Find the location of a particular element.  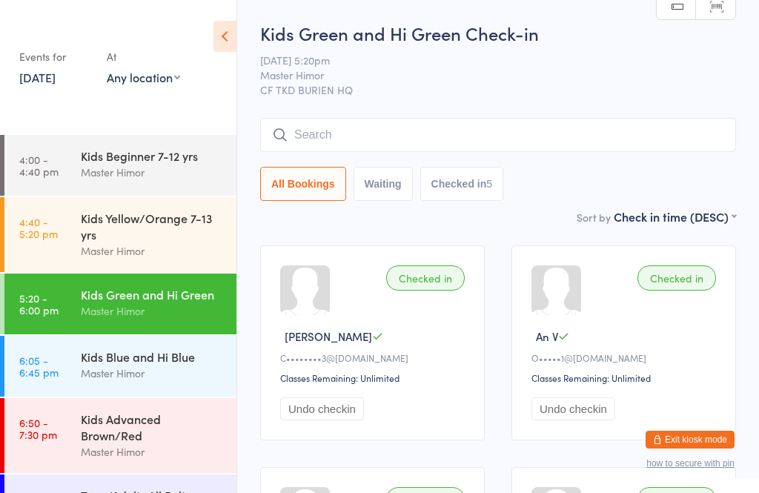

input: Search is located at coordinates (498, 135).